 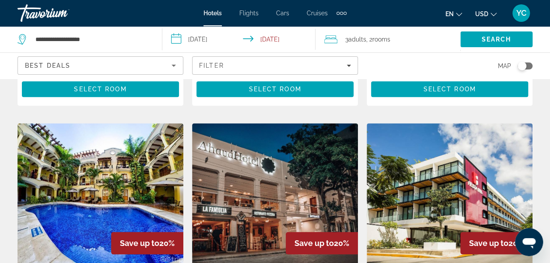 What do you see at coordinates (497, 39) in the screenshot?
I see `span: Search` at bounding box center [497, 39].